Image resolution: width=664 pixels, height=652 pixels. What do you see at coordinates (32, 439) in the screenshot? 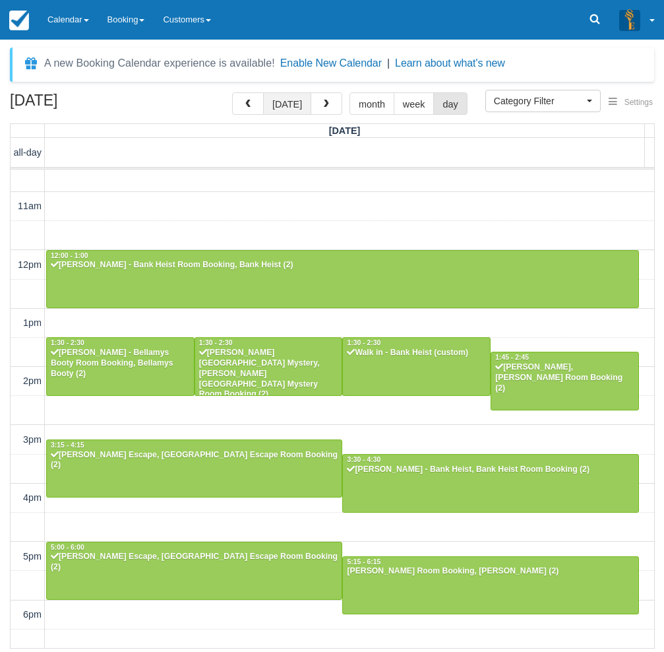
I see `span: 3pm` at bounding box center [32, 439].